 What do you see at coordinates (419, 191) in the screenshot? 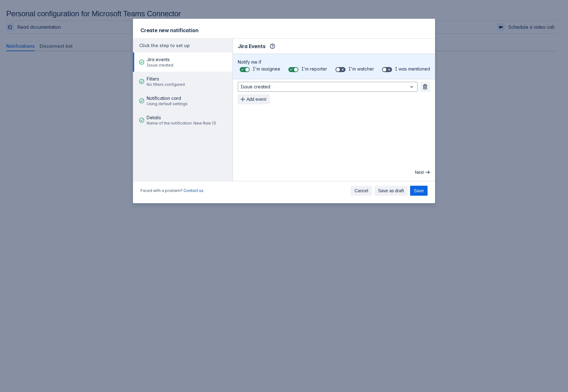
I see `button: Save` at bounding box center [419, 191].